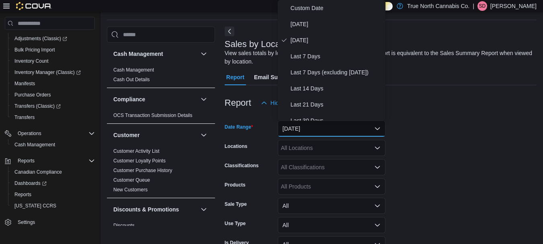 This screenshot has width=543, height=244. Describe the element at coordinates (336, 121) in the screenshot. I see `span: Last 30 Days` at that location.